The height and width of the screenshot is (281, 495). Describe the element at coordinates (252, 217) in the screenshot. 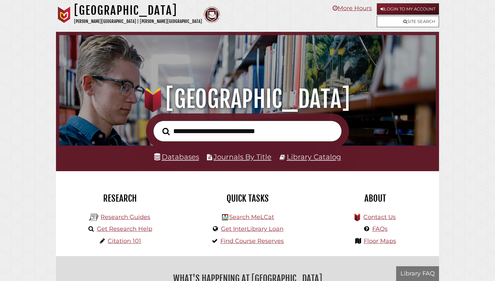

I see `a: Search MeLCat` at that location.